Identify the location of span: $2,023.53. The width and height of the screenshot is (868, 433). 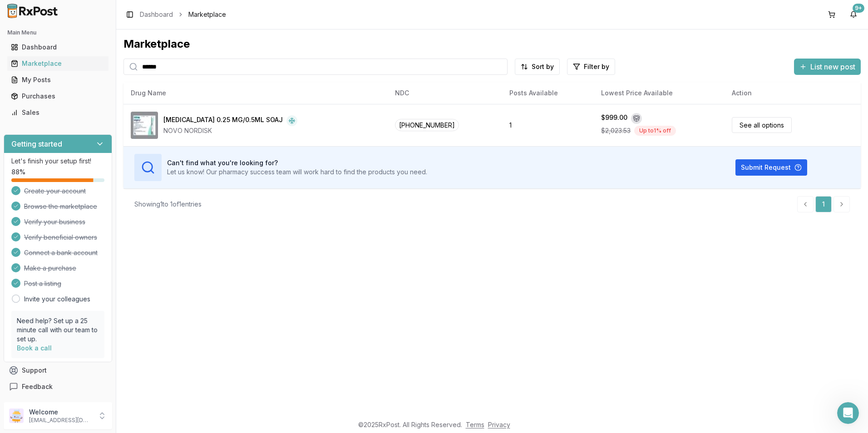
(615, 131).